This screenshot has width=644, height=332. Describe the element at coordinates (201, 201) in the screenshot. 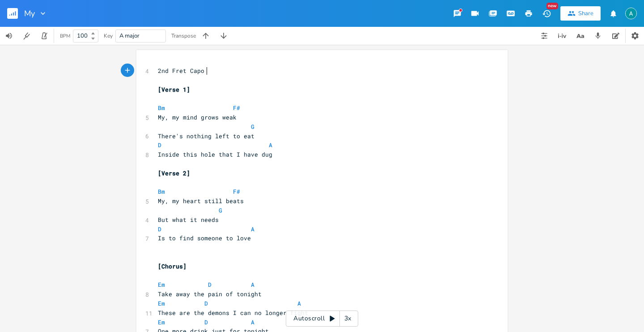

I see `span: My, my heart still beats` at that location.